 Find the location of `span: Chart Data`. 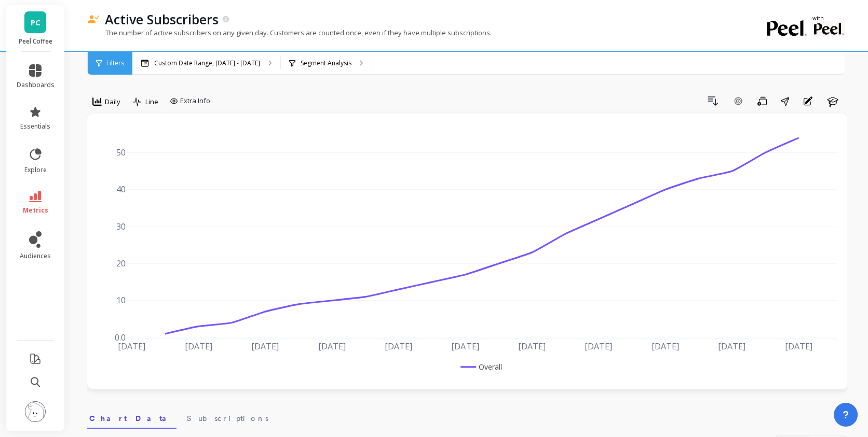

span: Chart Data is located at coordinates (132, 418).